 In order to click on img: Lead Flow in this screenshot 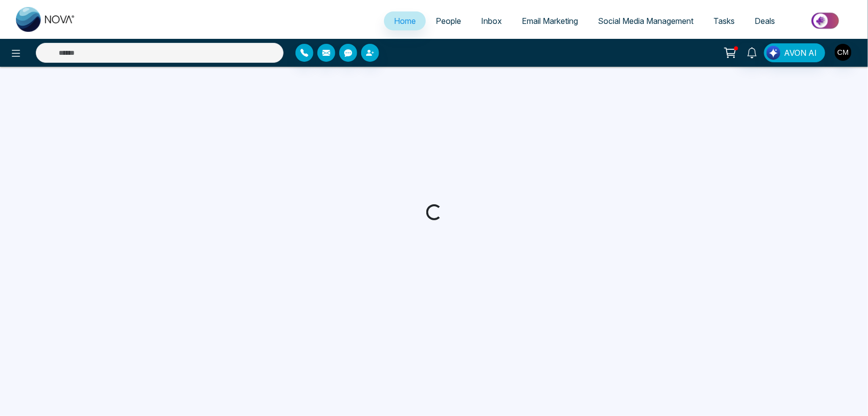, I will do `click(774, 53)`.